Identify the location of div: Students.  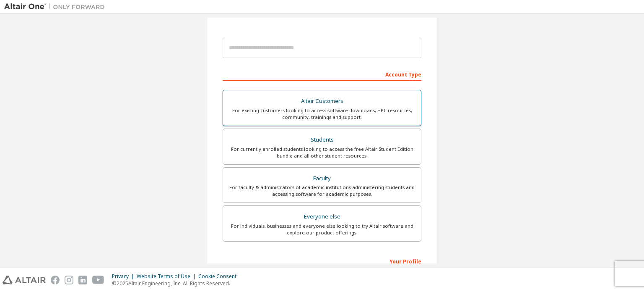
(322, 140).